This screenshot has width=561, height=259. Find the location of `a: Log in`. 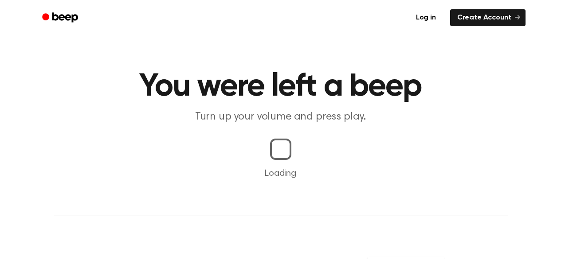

a: Log in is located at coordinates (426, 18).